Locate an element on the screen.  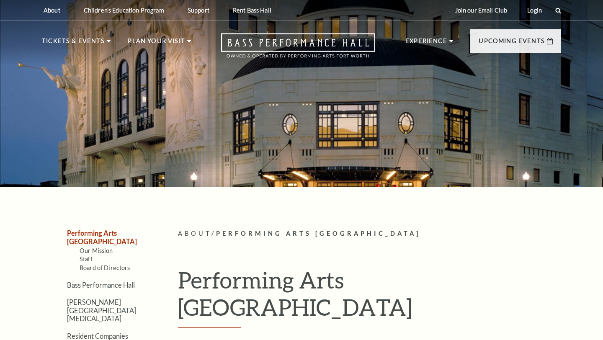
p: Children's Education Program is located at coordinates (124, 10).